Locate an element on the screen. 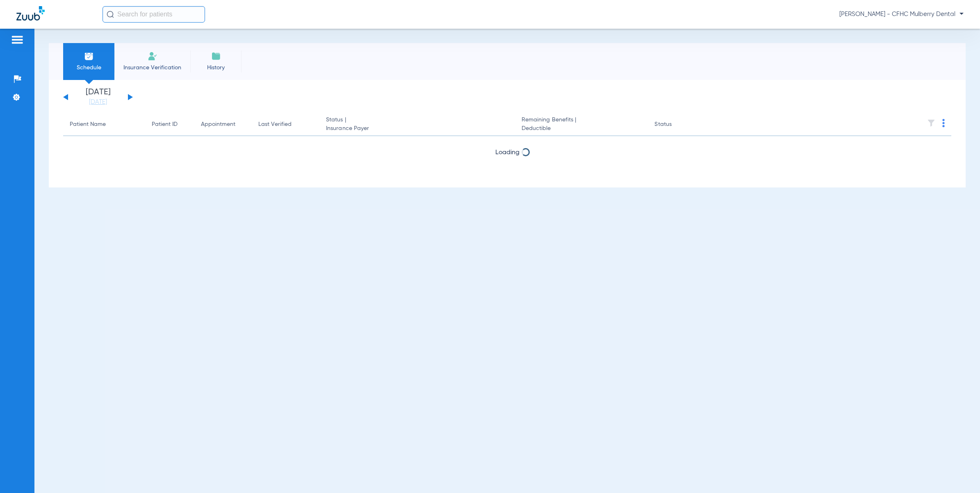 Image resolution: width=980 pixels, height=493 pixels. img: hamburger-icon is located at coordinates (17, 40).